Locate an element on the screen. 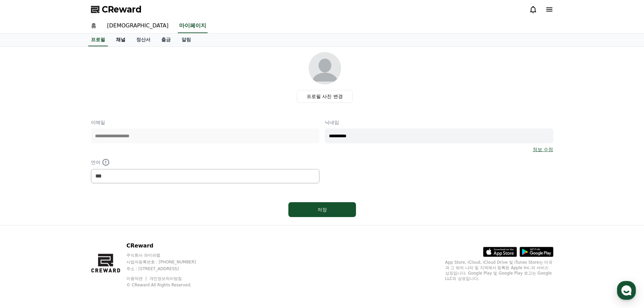 This screenshot has width=644, height=308. img: profile_image is located at coordinates (325, 68).